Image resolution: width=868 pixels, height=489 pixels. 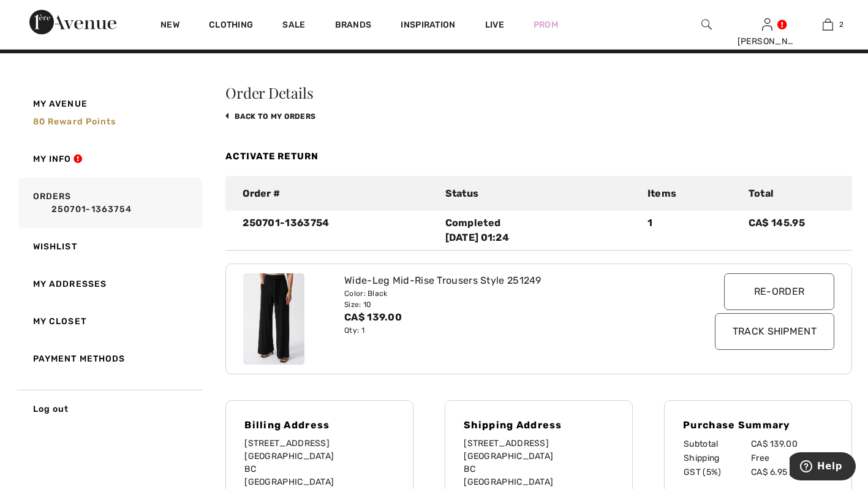 I want to click on a: My Closet, so click(x=109, y=321).